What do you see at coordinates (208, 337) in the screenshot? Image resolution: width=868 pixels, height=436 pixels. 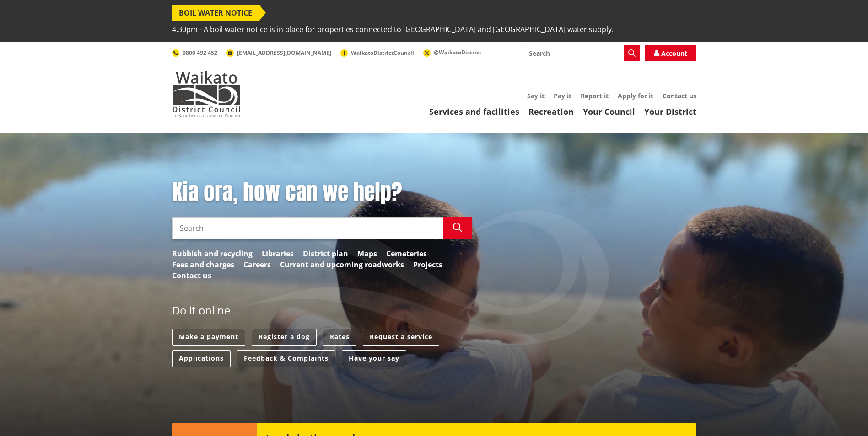 I see `a: Make a payment` at bounding box center [208, 337].